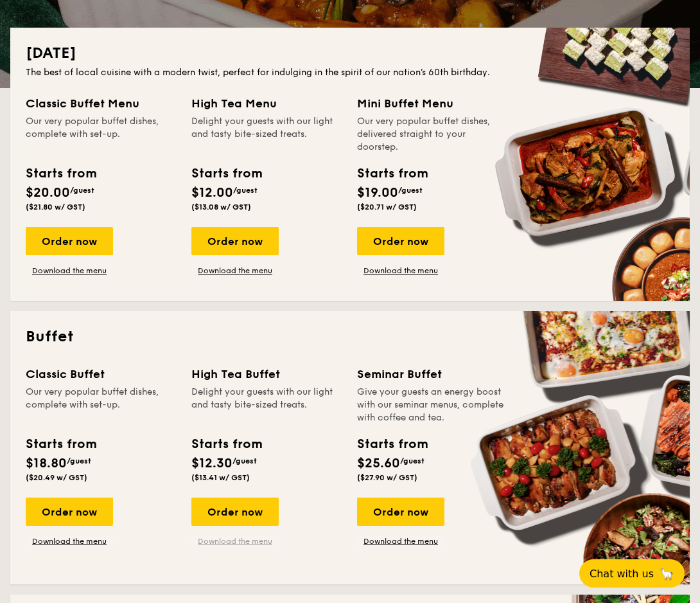 The height and width of the screenshot is (603, 700). Describe the element at coordinates (212, 193) in the screenshot. I see `span: $12.00` at that location.